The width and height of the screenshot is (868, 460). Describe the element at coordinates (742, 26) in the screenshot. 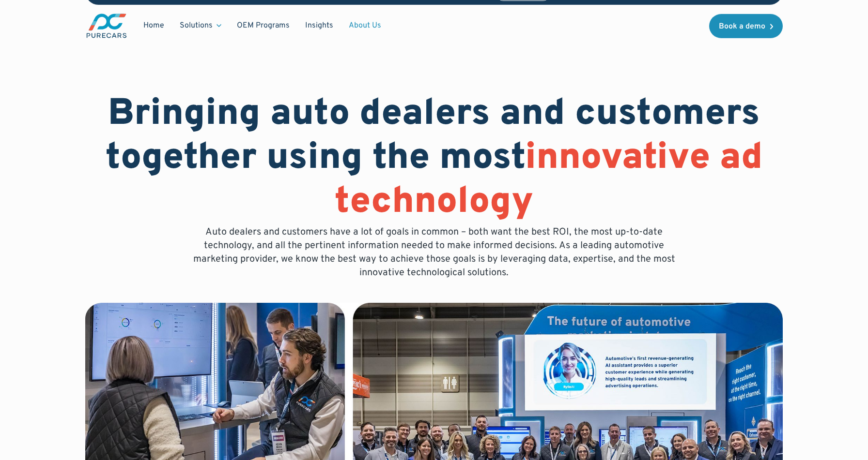

I see `div: Book a demo` at that location.